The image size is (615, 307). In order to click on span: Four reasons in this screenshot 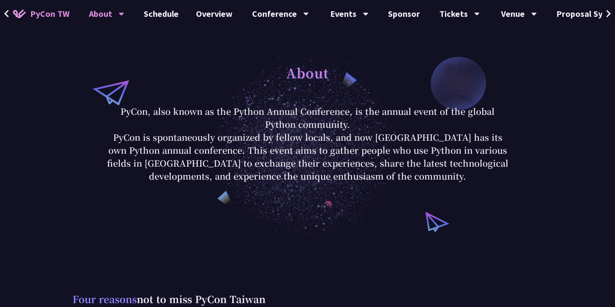, I will do `click(104, 299)`.